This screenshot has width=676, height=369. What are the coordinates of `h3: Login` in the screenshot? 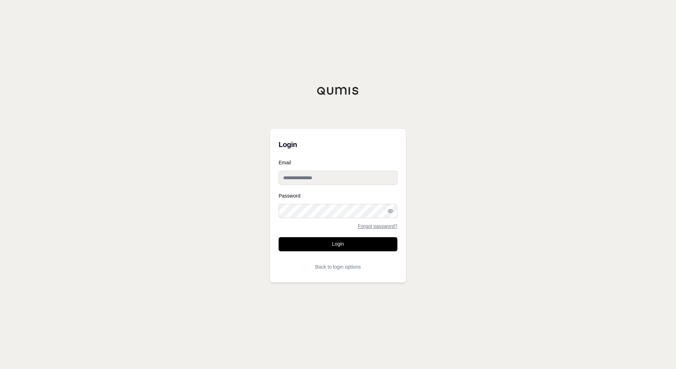 It's located at (338, 145).